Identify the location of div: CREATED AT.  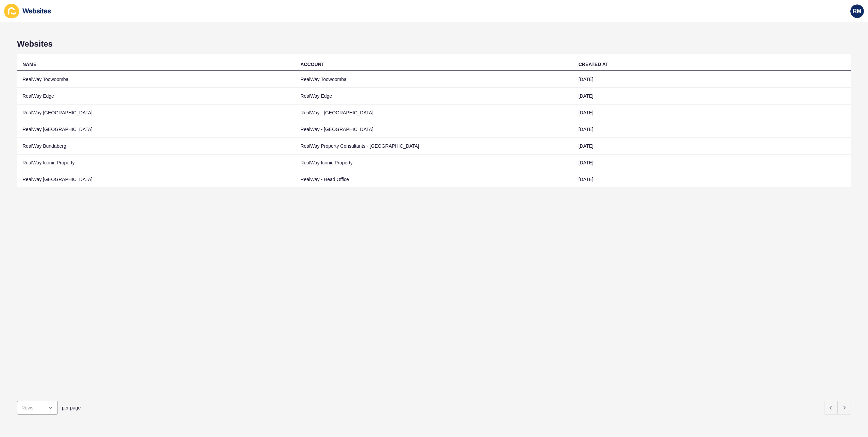
(593, 65).